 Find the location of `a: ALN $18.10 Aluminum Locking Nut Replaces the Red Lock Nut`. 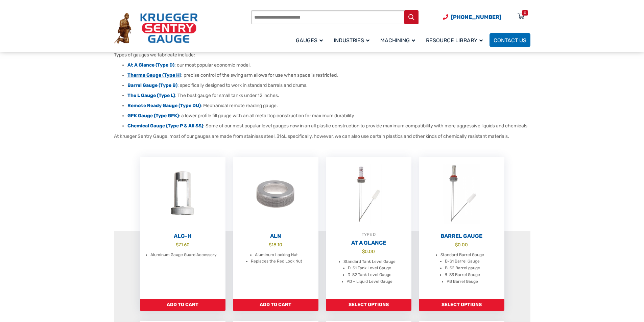

a: ALN $18.10 Aluminum Locking Nut Replaces the Red Lock Nut is located at coordinates (275, 228).